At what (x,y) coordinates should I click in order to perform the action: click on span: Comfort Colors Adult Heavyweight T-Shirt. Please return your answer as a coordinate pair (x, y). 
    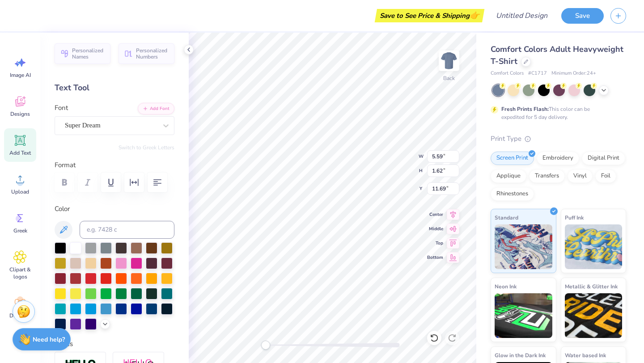
    Looking at the image, I should click on (557, 55).